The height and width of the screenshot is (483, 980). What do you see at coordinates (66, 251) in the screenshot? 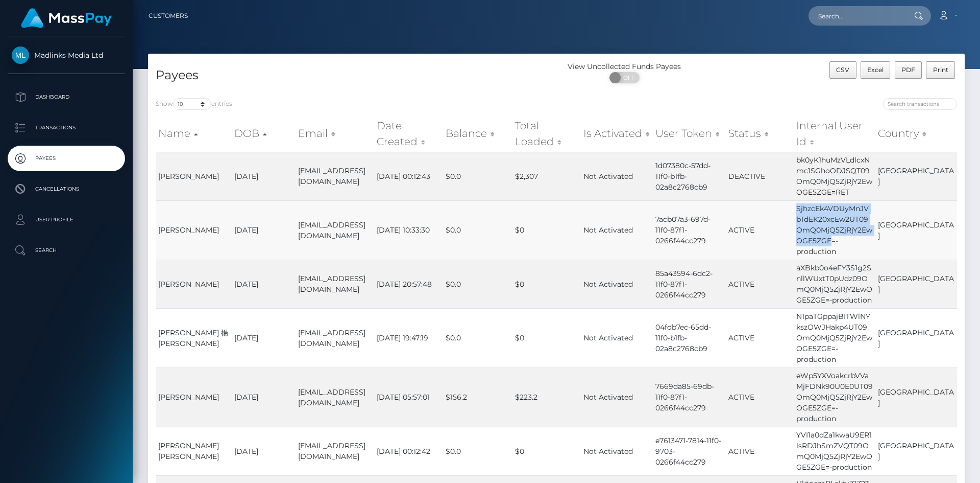
I see `a: Search` at bounding box center [66, 251].